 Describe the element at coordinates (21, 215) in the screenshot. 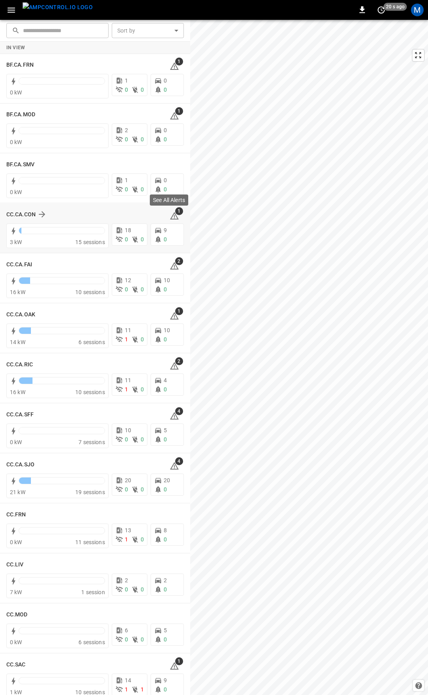

I see `h6: CC.CA.CON` at that location.